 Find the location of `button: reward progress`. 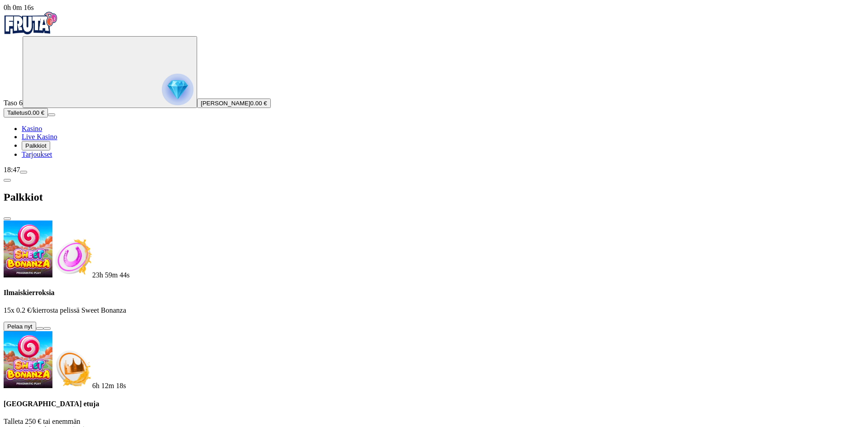

button: reward progress is located at coordinates (110, 72).